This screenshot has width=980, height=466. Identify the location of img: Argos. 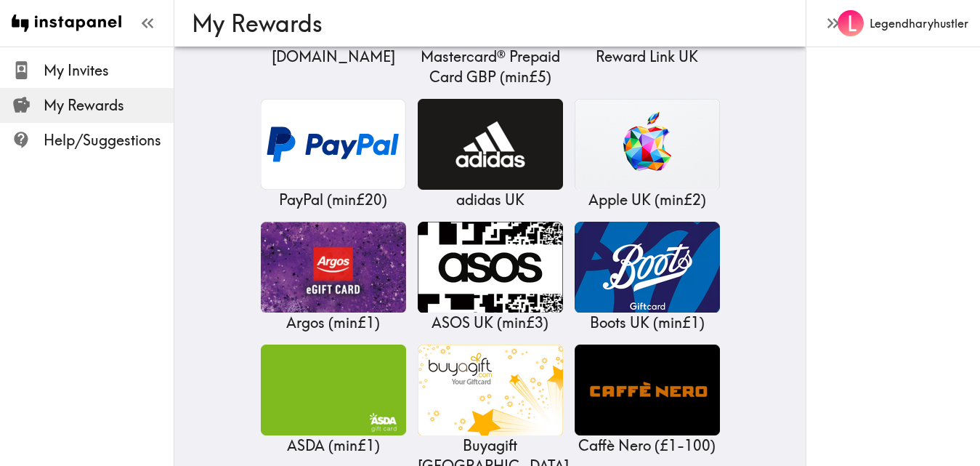
(333, 267).